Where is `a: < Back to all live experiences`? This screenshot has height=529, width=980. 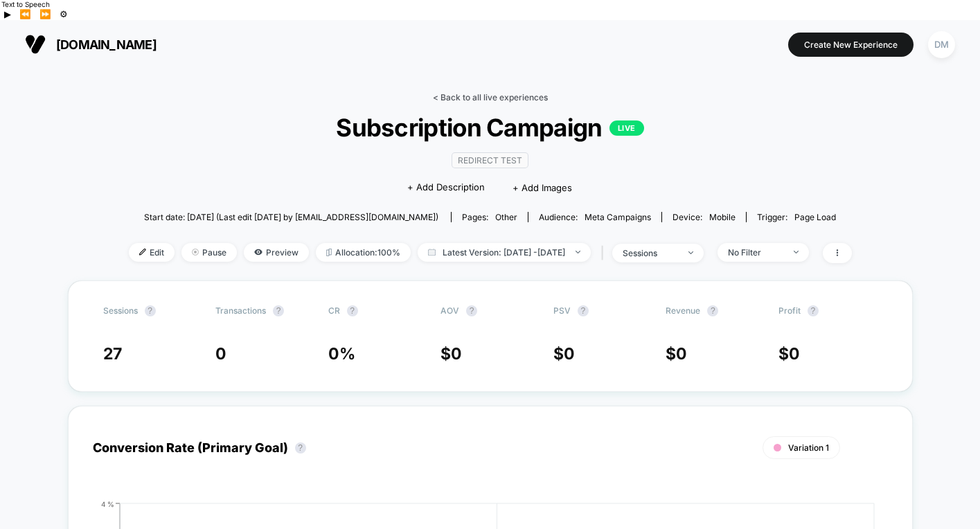
a: < Back to all live experiences is located at coordinates (490, 97).